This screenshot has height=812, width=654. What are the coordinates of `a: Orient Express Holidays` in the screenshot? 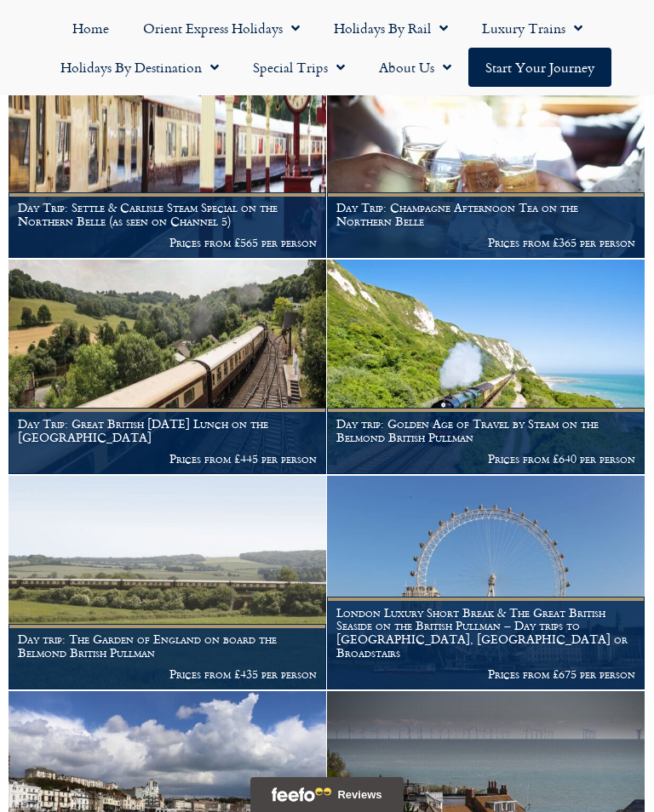 It's located at (222, 28).